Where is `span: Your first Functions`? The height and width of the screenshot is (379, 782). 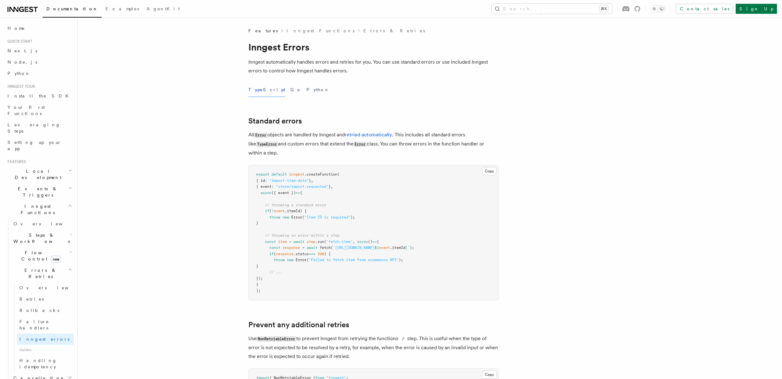 span: Your first Functions is located at coordinates (26, 110).